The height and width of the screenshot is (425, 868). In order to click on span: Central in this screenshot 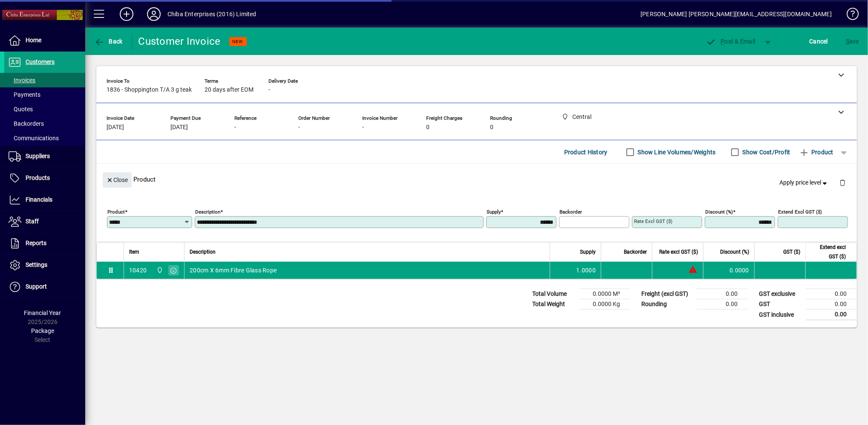, I will do `click(159, 270)`.